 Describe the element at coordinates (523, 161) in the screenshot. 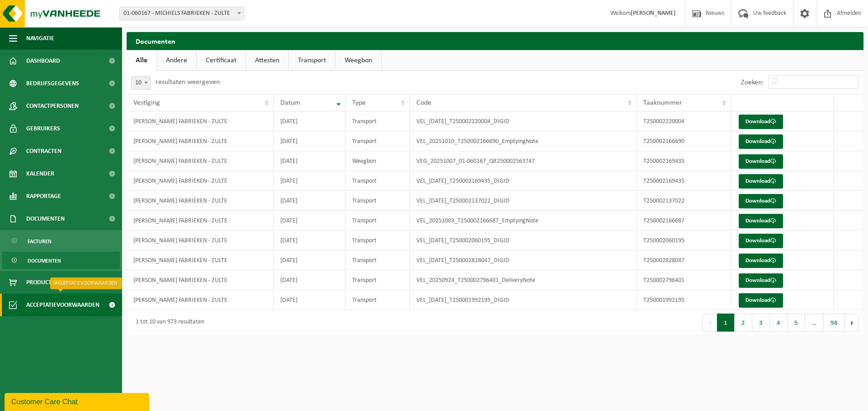

I see `td: VEG_20251007_01-060167_QR250002563747` at that location.